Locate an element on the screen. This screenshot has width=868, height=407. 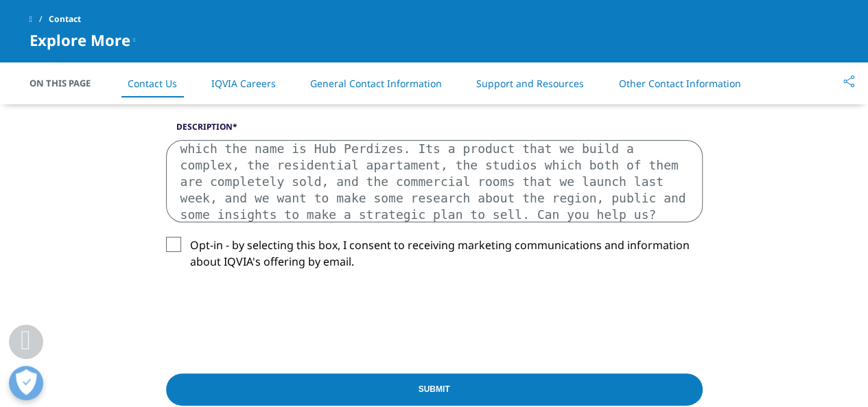
span: Contact is located at coordinates (64, 19).